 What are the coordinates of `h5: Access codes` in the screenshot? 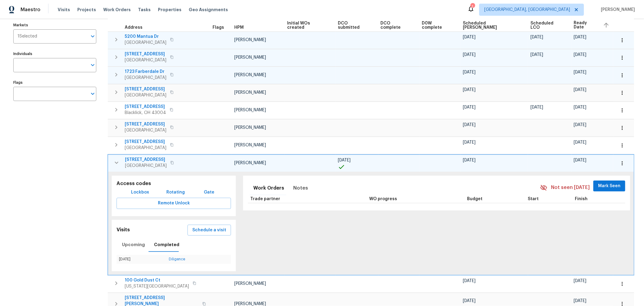 It's located at (174, 184).